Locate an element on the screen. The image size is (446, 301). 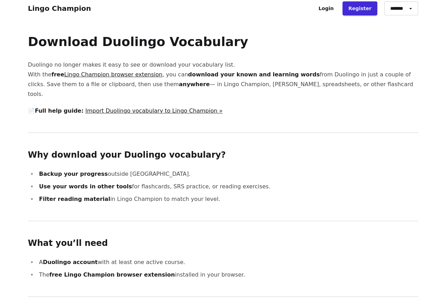
strong: Filter reading material is located at coordinates (75, 199).